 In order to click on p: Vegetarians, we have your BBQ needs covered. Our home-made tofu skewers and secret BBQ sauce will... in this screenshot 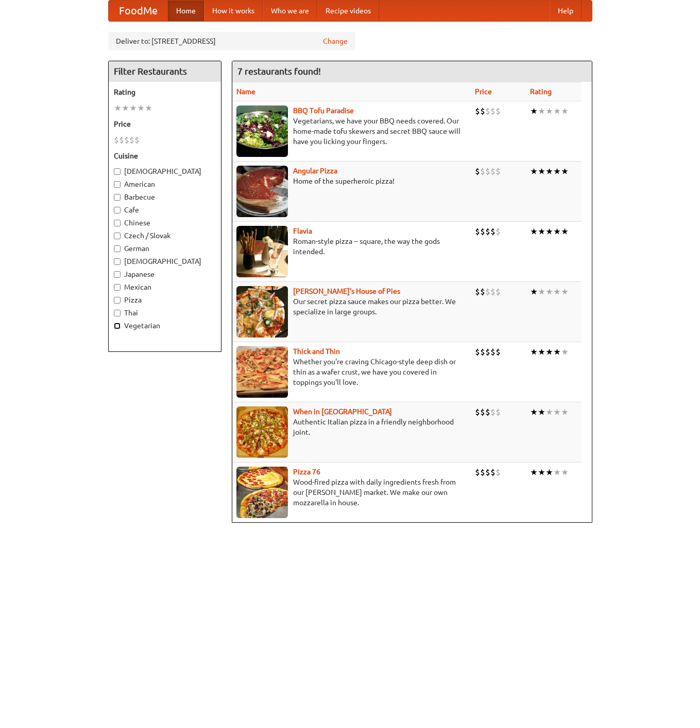, I will do `click(352, 131)`.